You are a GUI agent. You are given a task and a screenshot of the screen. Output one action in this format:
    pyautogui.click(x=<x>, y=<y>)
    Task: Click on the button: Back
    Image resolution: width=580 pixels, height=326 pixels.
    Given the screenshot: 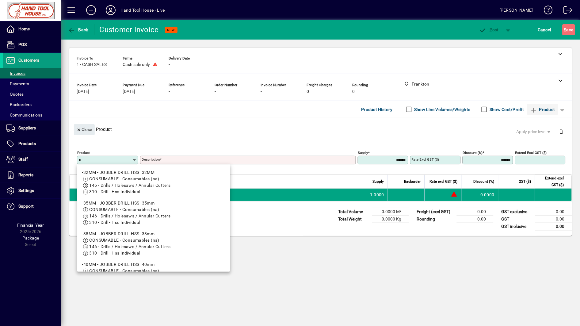 What is the action you would take?
    pyautogui.click(x=78, y=30)
    